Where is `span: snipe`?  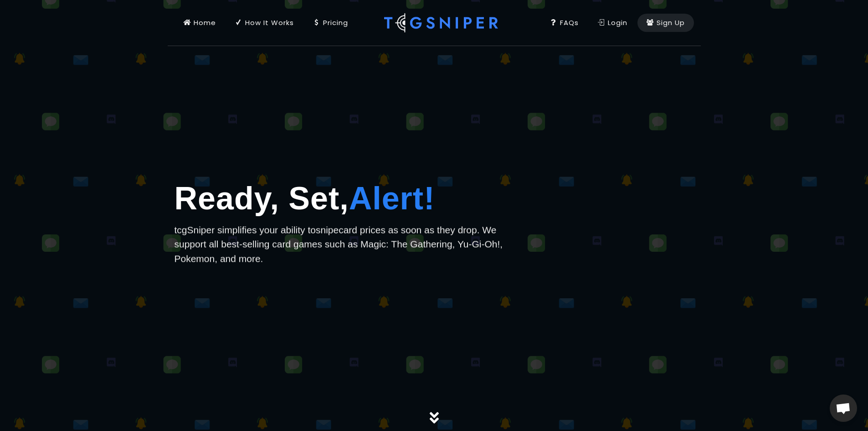 span: snipe is located at coordinates (327, 230).